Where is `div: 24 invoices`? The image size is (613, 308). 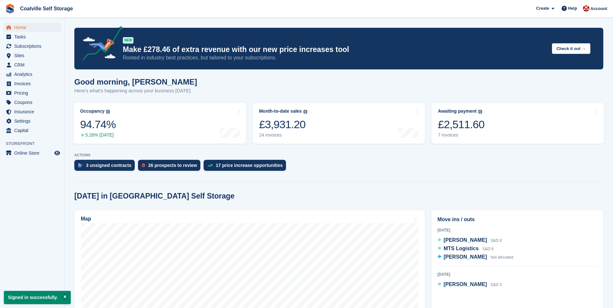
div: 24 invoices is located at coordinates (283, 135).